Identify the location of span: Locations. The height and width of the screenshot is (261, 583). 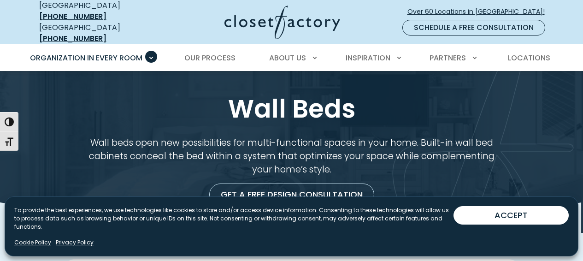
(529, 58).